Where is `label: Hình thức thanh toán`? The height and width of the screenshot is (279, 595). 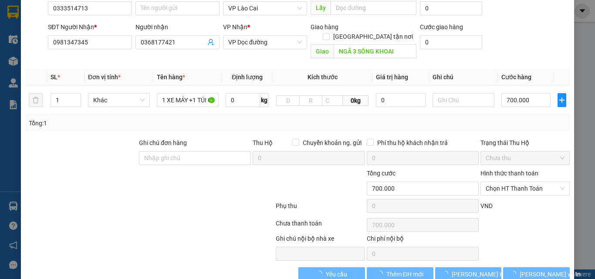 label: Hình thức thanh toán is located at coordinates (509, 173).